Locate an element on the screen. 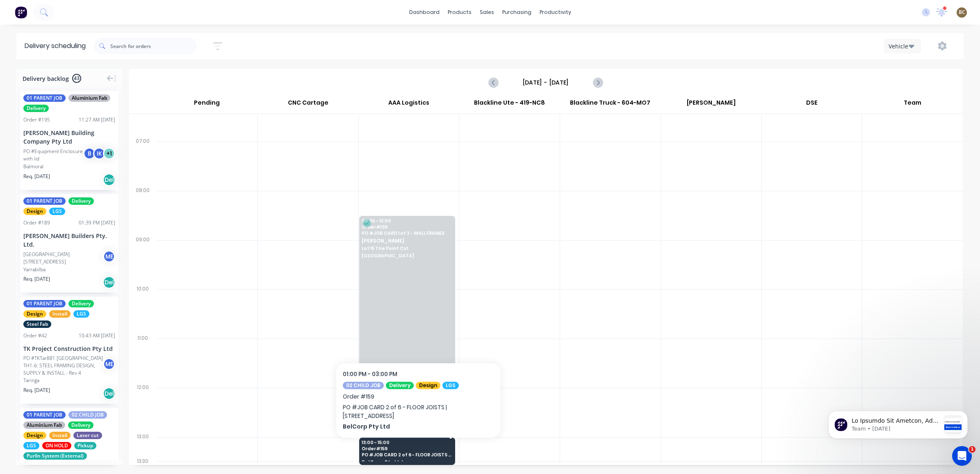 The image size is (980, 474). div: Delivery scheduling is located at coordinates (55, 46).